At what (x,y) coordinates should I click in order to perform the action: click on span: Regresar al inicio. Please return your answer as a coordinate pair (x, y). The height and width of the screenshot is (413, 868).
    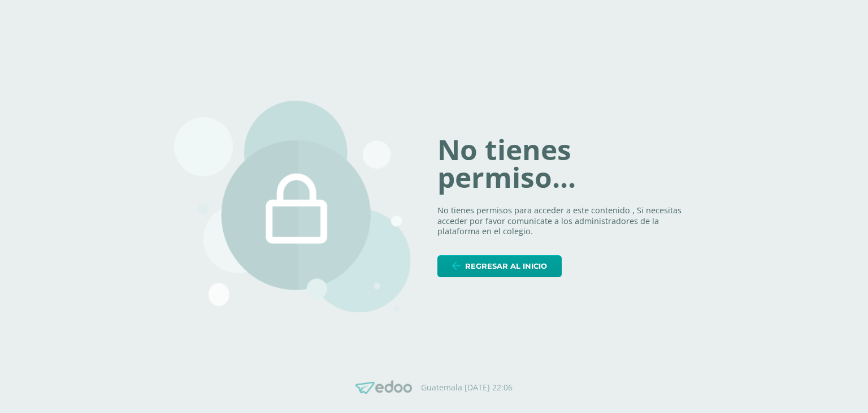
    Looking at the image, I should click on (506, 266).